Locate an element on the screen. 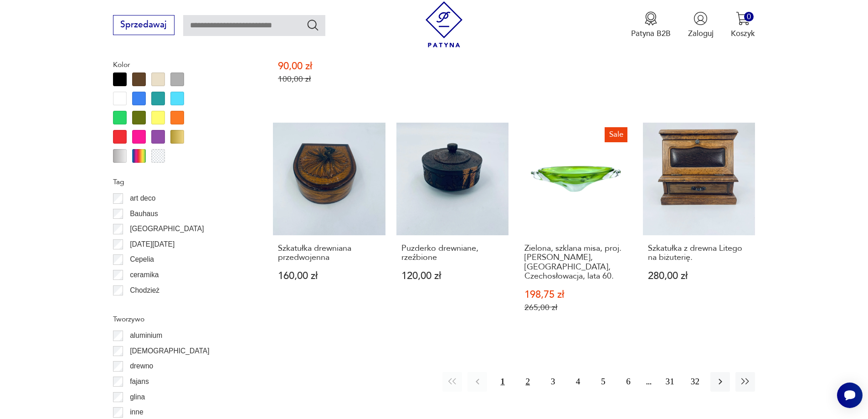 Image resolution: width=868 pixels, height=419 pixels. p: Chodzież is located at coordinates (144, 291).